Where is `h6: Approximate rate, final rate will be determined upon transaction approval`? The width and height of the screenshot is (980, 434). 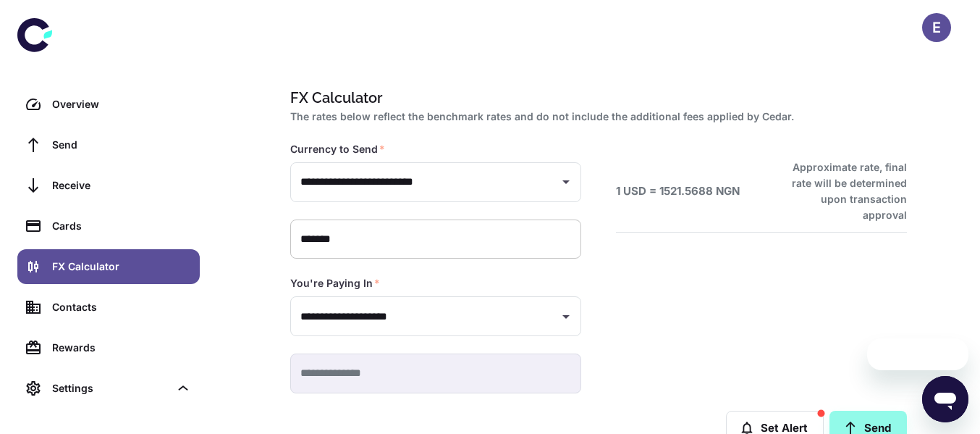
h6: Approximate rate, final rate will be determined upon transaction approval is located at coordinates (841, 191).